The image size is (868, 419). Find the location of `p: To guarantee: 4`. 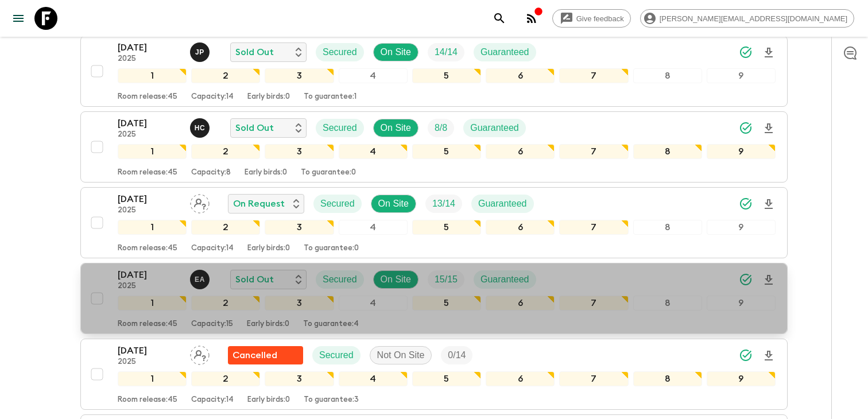

p: To guarantee: 4 is located at coordinates (331, 325).